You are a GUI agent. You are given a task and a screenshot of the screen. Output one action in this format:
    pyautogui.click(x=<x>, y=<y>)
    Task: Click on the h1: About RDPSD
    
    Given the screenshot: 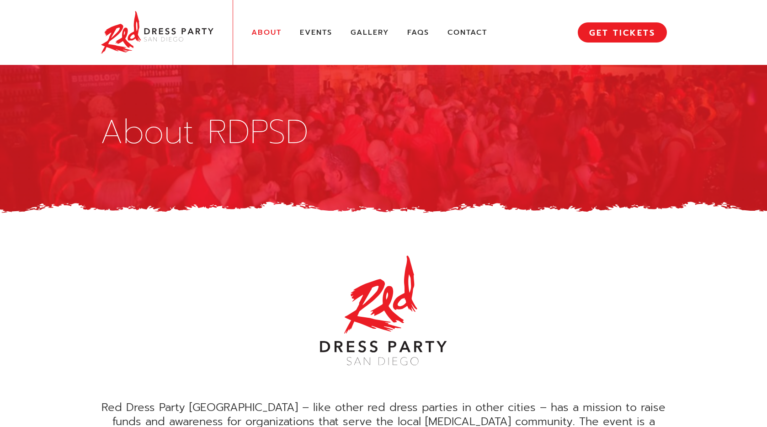 What is the action you would take?
    pyautogui.click(x=384, y=132)
    